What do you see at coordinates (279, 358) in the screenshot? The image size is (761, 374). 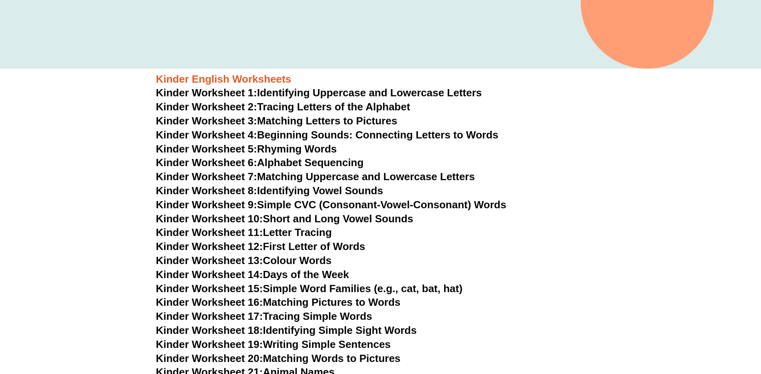 I see `a: Kinder Worksheet 20:Matching Words to Pictures` at bounding box center [279, 358].